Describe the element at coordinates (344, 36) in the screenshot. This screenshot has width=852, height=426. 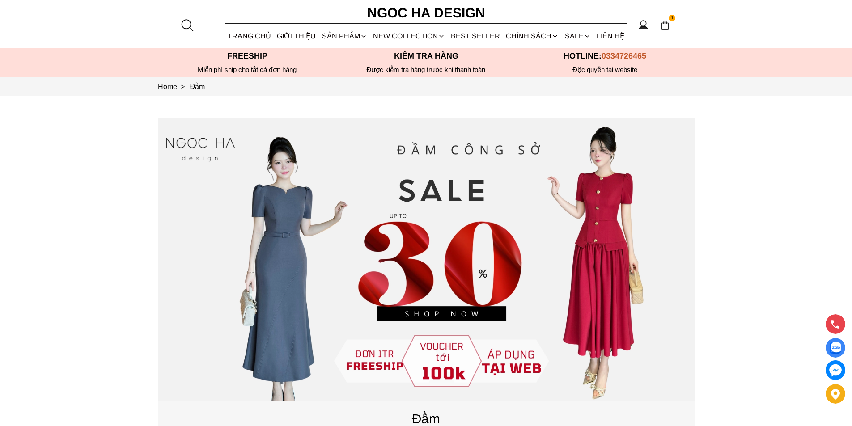
I see `div: SẢN PHẨM` at that location.